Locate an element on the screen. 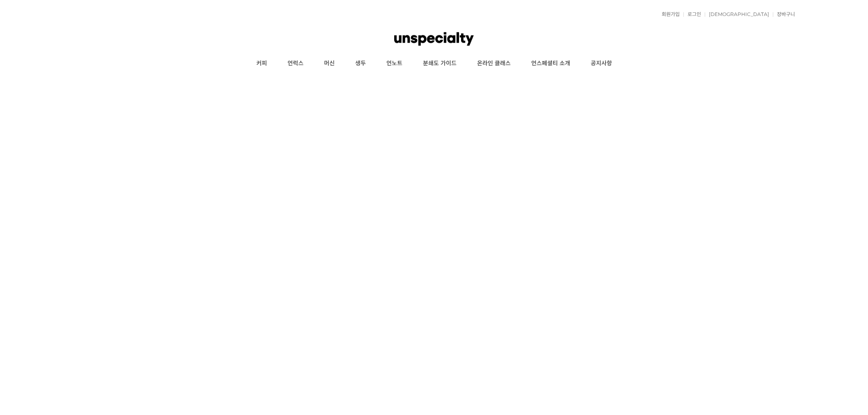 The width and height of the screenshot is (868, 415). a: 언노트 is located at coordinates (394, 64).